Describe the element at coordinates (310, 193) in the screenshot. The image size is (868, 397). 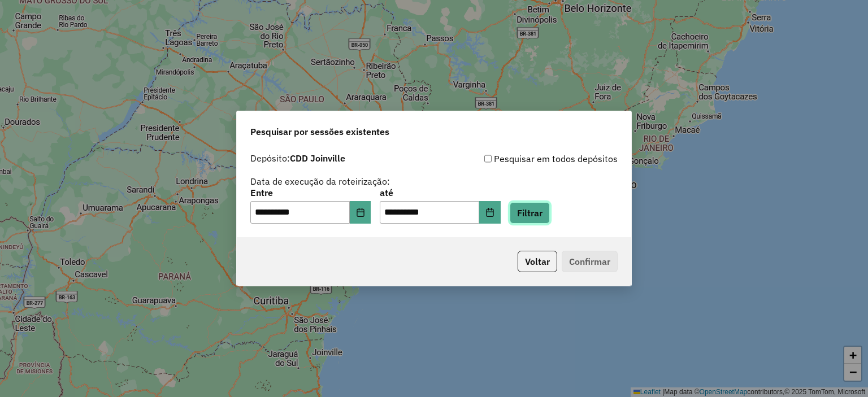
I see `label: Entre` at that location.